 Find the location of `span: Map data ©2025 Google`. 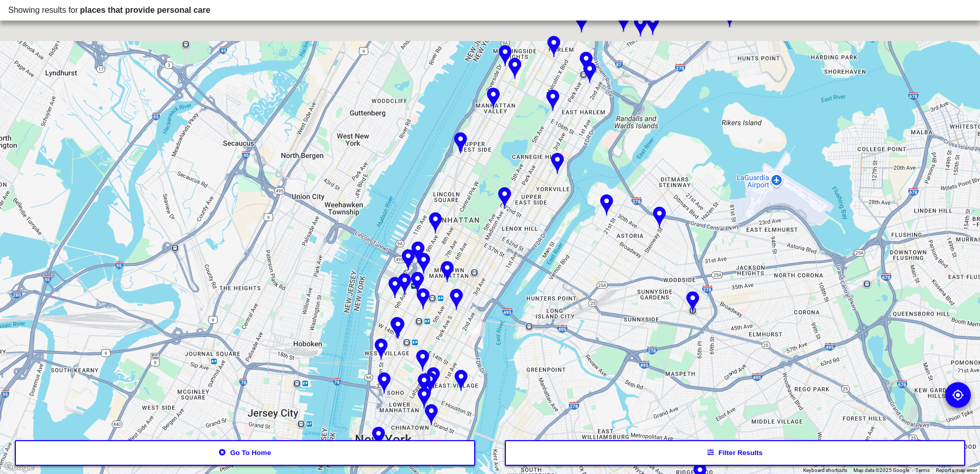

span: Map data ©2025 Google is located at coordinates (881, 469).